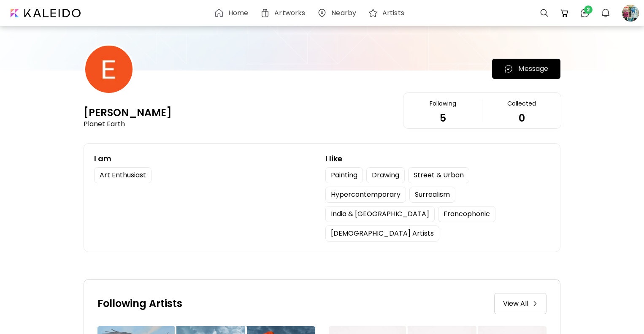 This screenshot has width=644, height=334. I want to click on div: Street & Urban, so click(438, 175).